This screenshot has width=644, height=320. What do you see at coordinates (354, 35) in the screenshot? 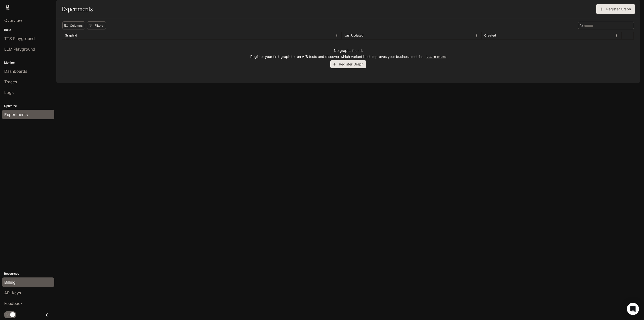
I see `div: Last Updated` at bounding box center [354, 35].